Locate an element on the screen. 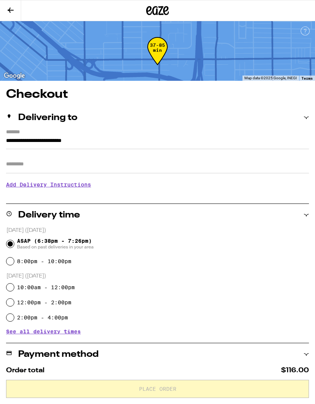  label: 2:00pm - 4:00pm is located at coordinates (42, 317).